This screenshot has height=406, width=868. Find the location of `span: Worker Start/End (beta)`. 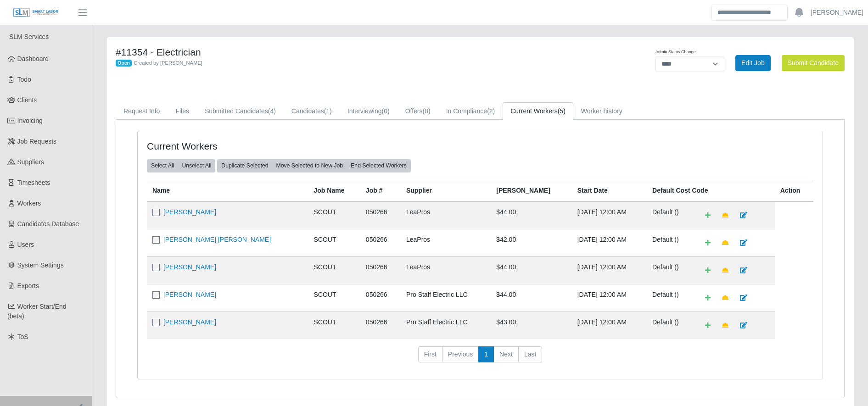

span: Worker Start/End (beta) is located at coordinates (37, 312).